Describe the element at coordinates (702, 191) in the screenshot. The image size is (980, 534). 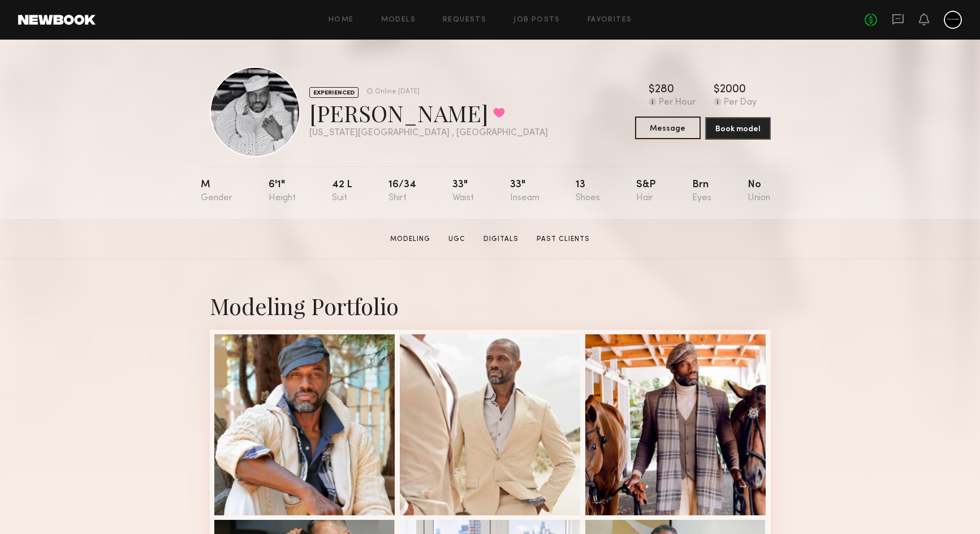
I see `div: Brn` at that location.